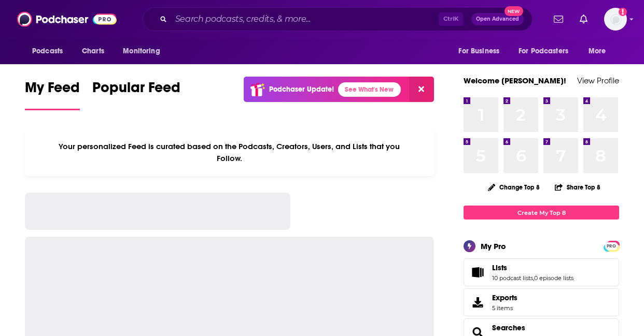  What do you see at coordinates (504, 308) in the screenshot?
I see `span: 5 items` at bounding box center [504, 308].